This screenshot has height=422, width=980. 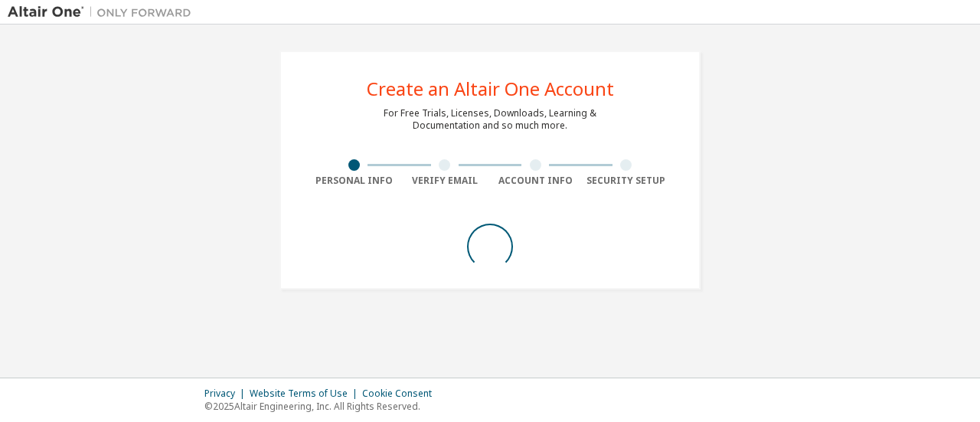 I want to click on div: Security Setup, so click(x=627, y=181).